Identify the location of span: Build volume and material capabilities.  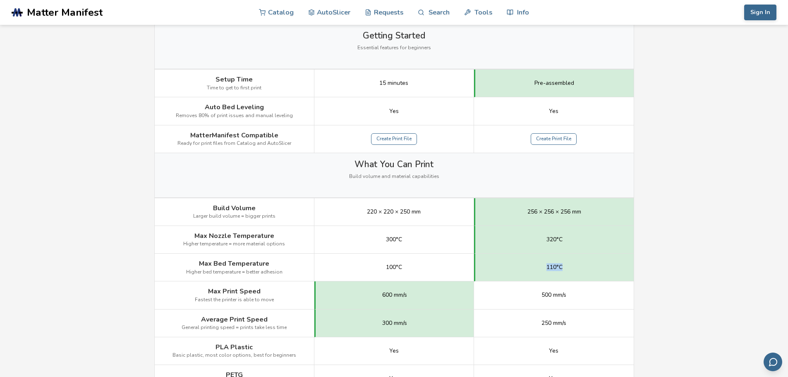
(394, 177).